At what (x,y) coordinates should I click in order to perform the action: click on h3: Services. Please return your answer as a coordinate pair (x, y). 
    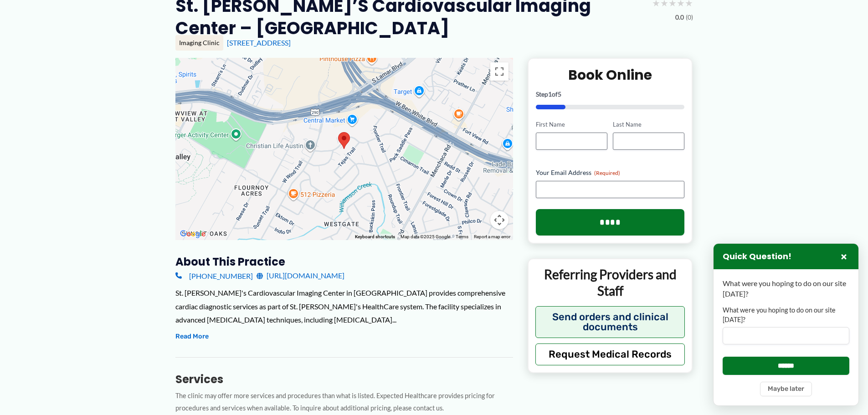
    Looking at the image, I should click on (344, 379).